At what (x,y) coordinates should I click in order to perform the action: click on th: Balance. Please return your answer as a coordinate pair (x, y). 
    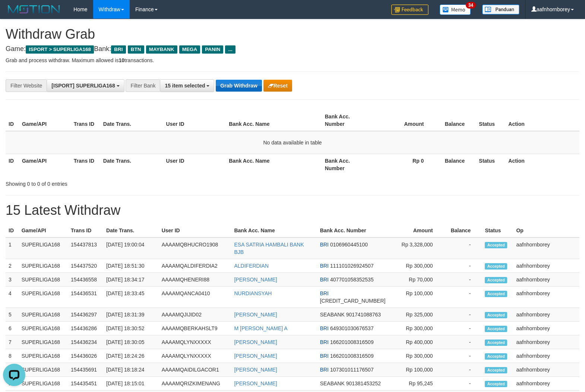
    Looking at the image, I should click on (455, 164).